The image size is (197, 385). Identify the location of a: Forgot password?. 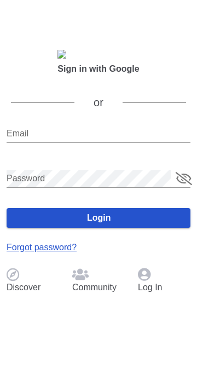
(42, 247).